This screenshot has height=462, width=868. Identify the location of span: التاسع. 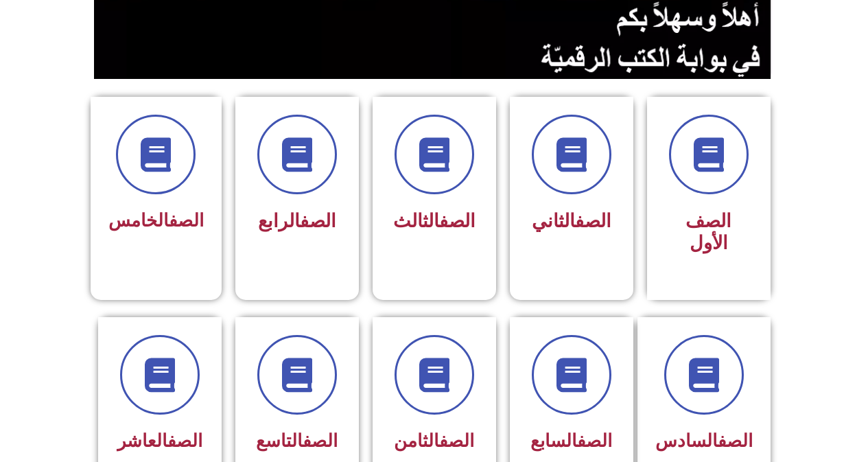
(297, 441).